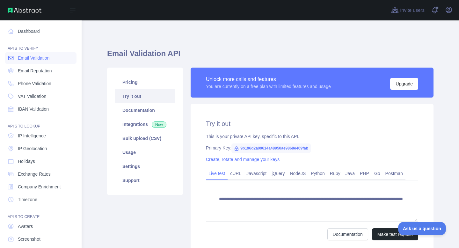 Image resolution: width=459 pixels, height=248 pixels. Describe the element at coordinates (41, 226) in the screenshot. I see `a: Avatars` at that location.